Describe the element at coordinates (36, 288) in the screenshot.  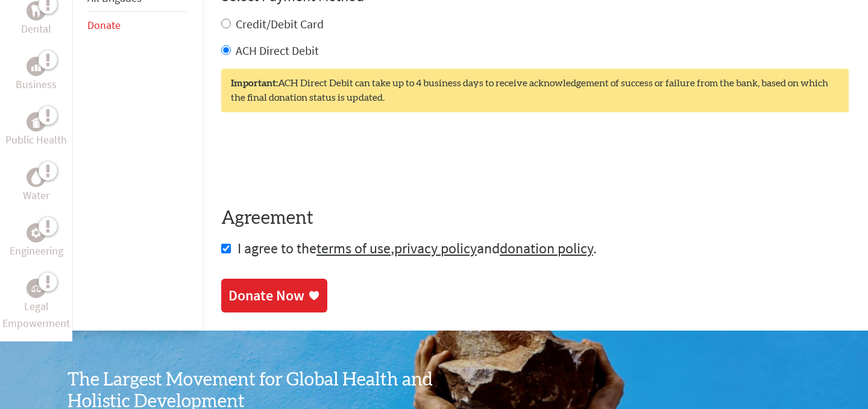
I see `img: Legal Empowerment` at that location.